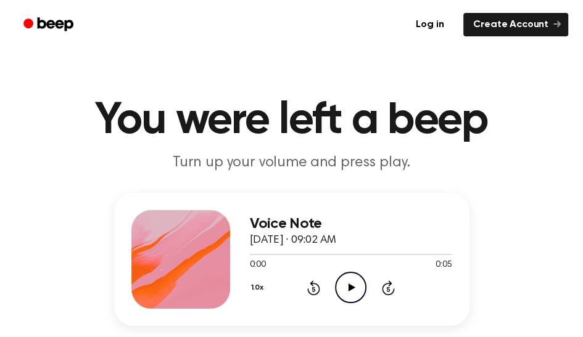 The width and height of the screenshot is (583, 337). I want to click on a: Beep, so click(49, 25).